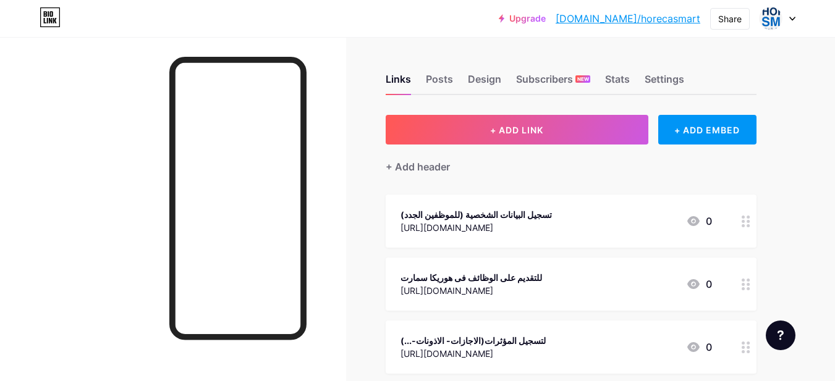 This screenshot has height=381, width=835. Describe the element at coordinates (522, 19) in the screenshot. I see `a: Upgrade` at that location.